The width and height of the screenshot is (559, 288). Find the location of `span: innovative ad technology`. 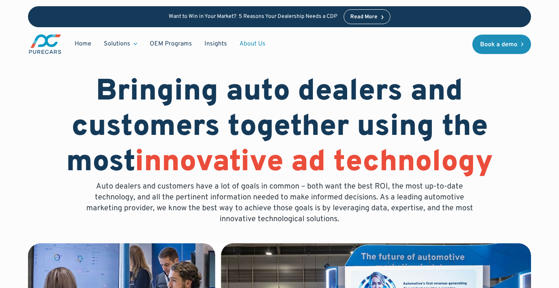

span: innovative ad technology is located at coordinates (314, 163).